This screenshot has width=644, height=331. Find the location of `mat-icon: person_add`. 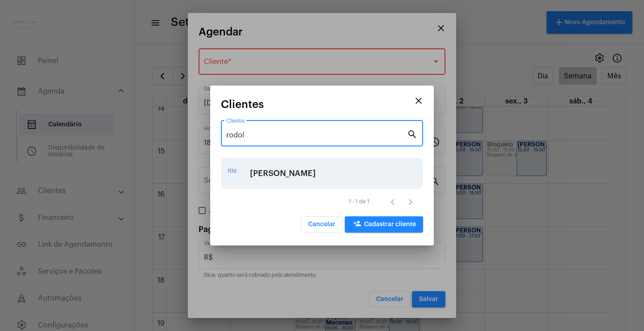

mat-icon: person_add is located at coordinates (357, 225).